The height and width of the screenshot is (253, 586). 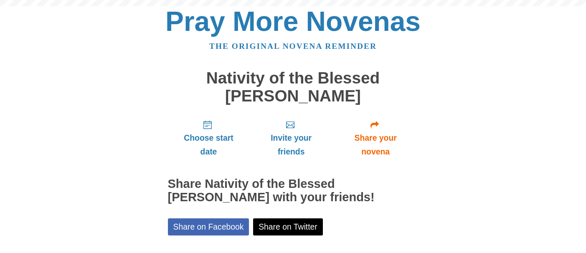 I want to click on a: Share your novena, so click(x=376, y=138).